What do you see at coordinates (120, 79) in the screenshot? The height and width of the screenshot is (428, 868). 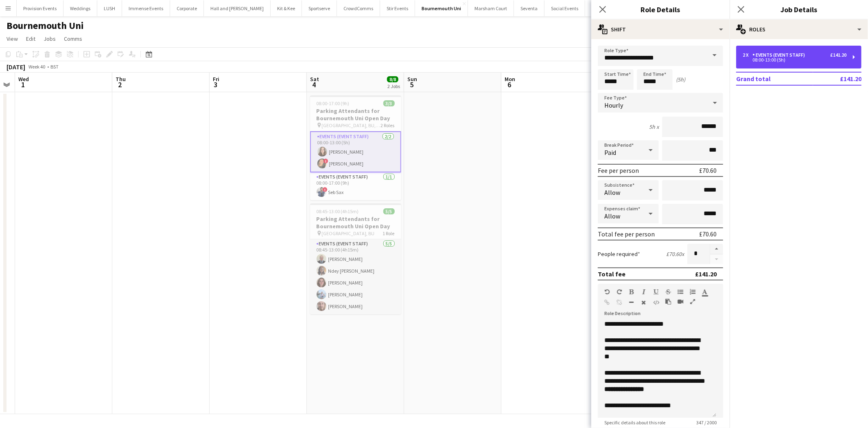 I see `span: Thu` at bounding box center [120, 79].